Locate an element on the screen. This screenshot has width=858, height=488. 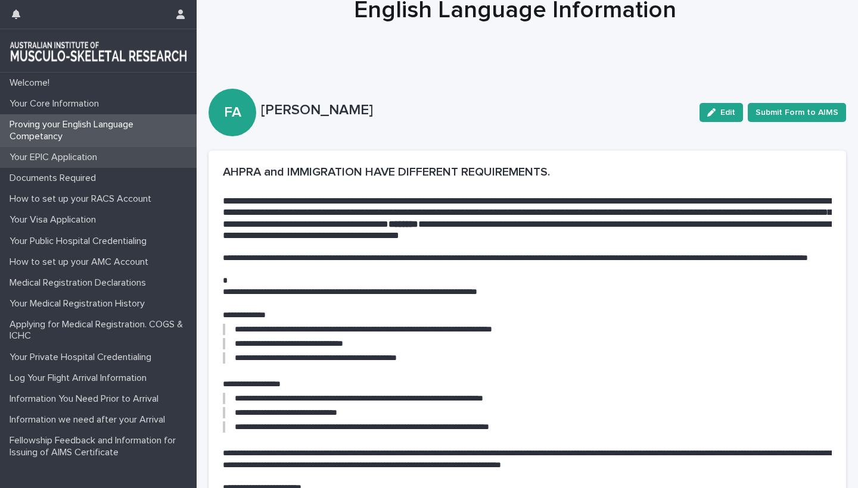
p: Medical Registration Declarations is located at coordinates (80, 283).